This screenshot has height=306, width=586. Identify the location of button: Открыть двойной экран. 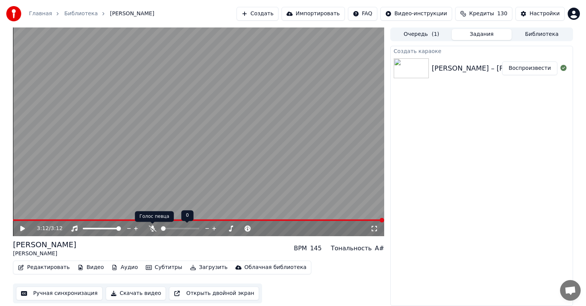
(214, 293).